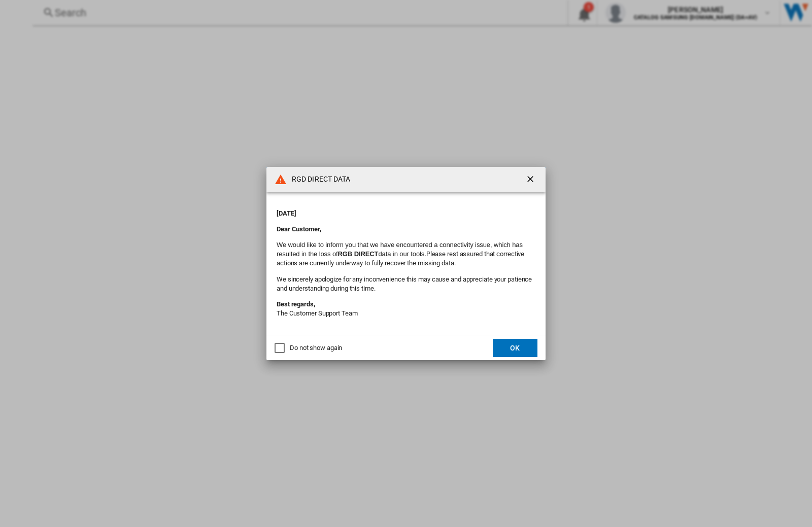 Image resolution: width=812 pixels, height=527 pixels. Describe the element at coordinates (406, 254) in the screenshot. I see `p: Please rest assured that corrective actions are currently underway to fully recover the missing d...` at that location.